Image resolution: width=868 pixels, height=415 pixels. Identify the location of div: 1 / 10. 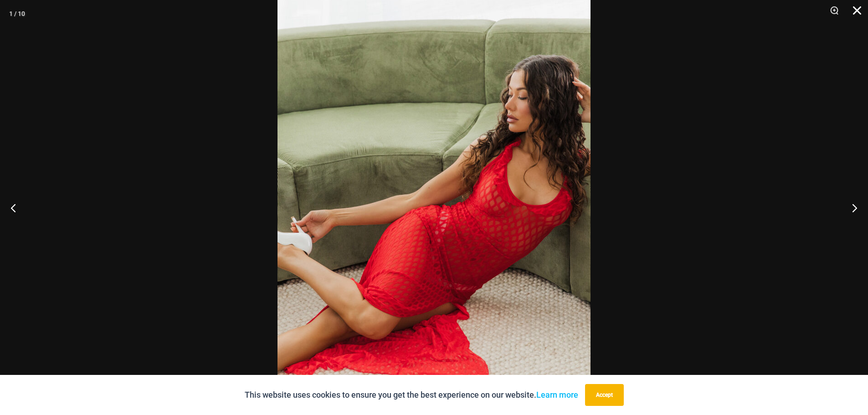
(17, 14).